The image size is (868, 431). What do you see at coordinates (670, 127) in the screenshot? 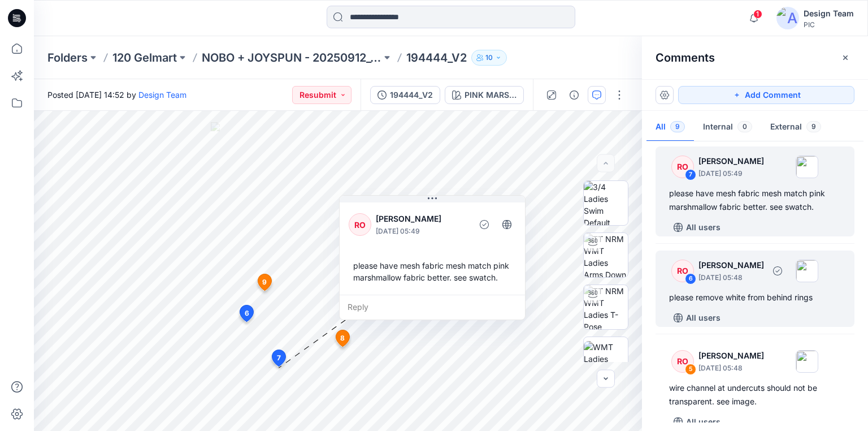
I see `button: All` at bounding box center [670, 127].